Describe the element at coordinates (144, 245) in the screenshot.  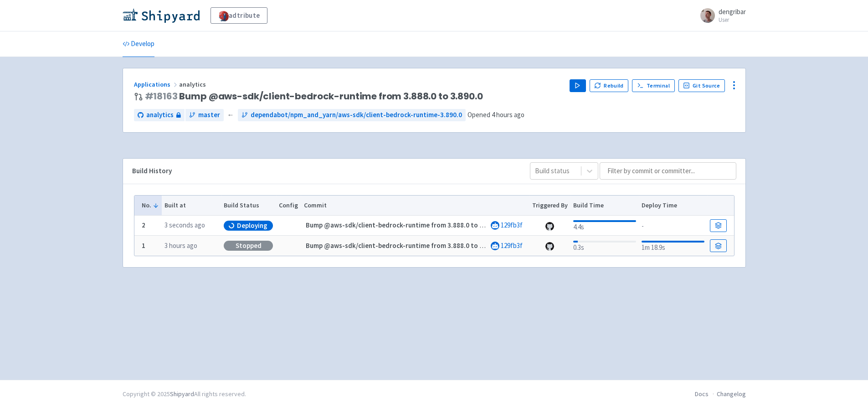
I see `b: 1` at that location.